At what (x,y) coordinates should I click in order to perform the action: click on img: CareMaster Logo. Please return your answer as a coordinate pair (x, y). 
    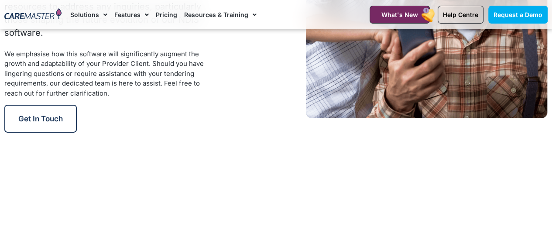
    Looking at the image, I should click on (33, 14).